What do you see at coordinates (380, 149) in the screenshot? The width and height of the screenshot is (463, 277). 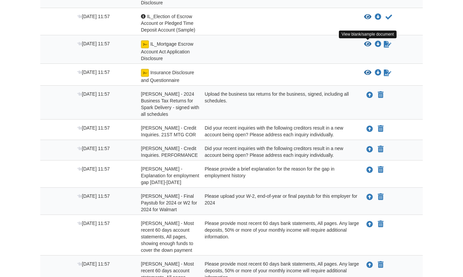 I see `button: Declare Justin Burridge - Credit Inquiries. PERFORMANCE not applicable` at bounding box center [380, 149].